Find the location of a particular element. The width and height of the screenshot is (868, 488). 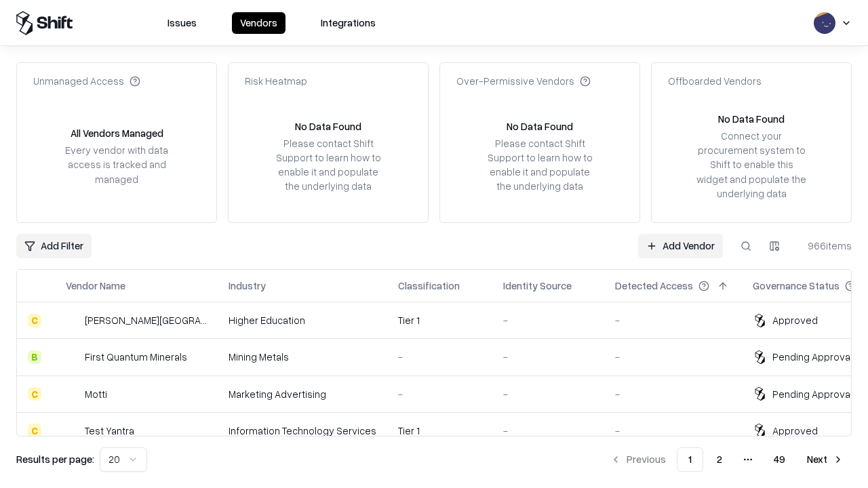

div: Every vendor with data access is tracked and managed is located at coordinates (117, 164).